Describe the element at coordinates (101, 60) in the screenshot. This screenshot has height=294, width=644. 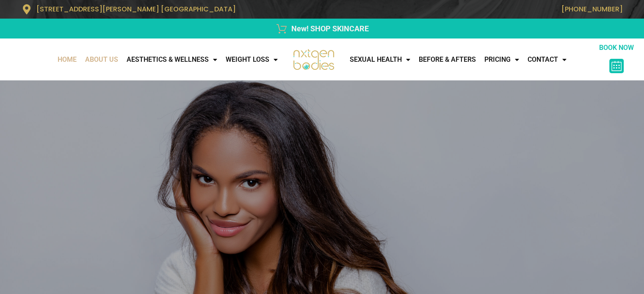
I see `a: About Us` at that location.